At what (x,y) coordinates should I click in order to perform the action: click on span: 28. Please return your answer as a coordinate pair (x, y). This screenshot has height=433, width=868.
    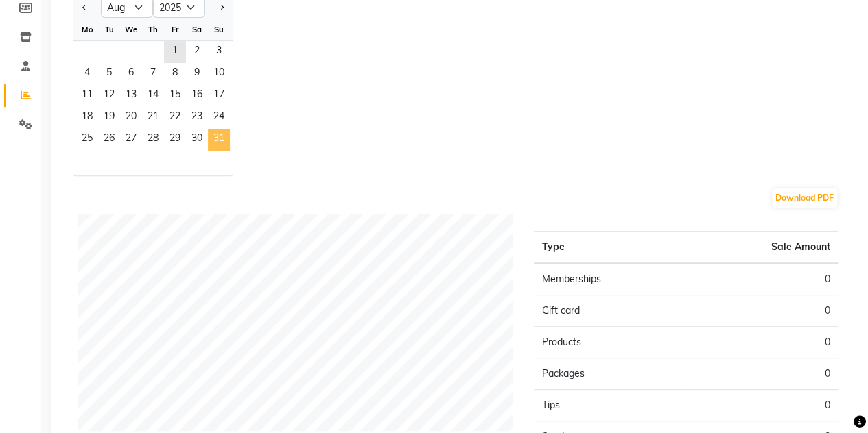
    Looking at the image, I should click on (153, 140).